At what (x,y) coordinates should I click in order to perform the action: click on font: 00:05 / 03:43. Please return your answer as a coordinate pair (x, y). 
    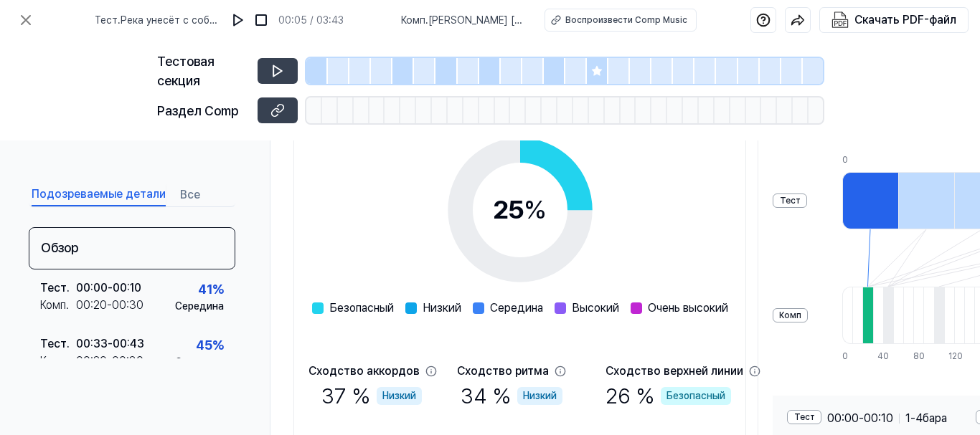
    Looking at the image, I should click on (311, 20).